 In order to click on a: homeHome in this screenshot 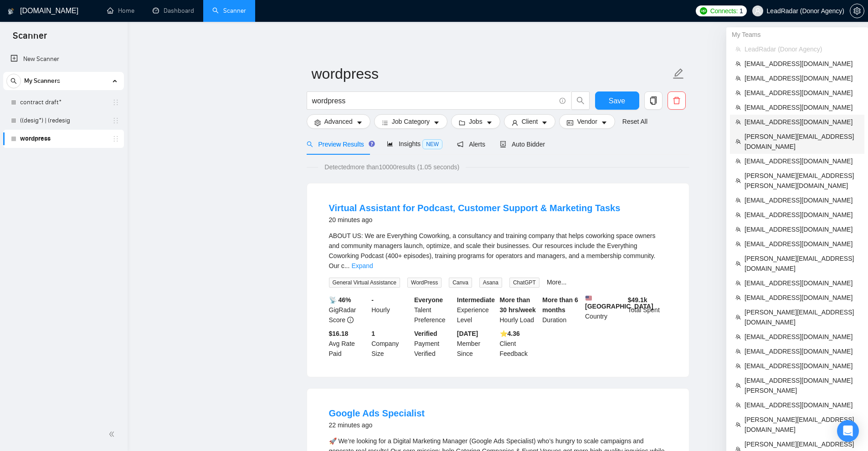, I will do `click(121, 11)`.